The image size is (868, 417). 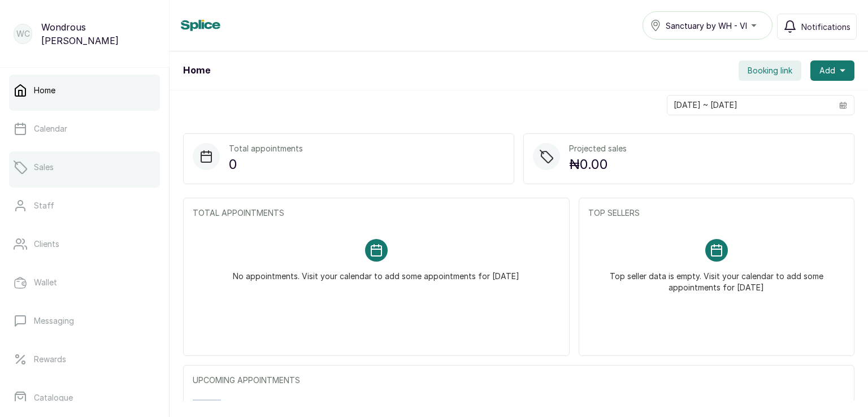 What do you see at coordinates (84, 283) in the screenshot?
I see `a: Wallet` at bounding box center [84, 283].